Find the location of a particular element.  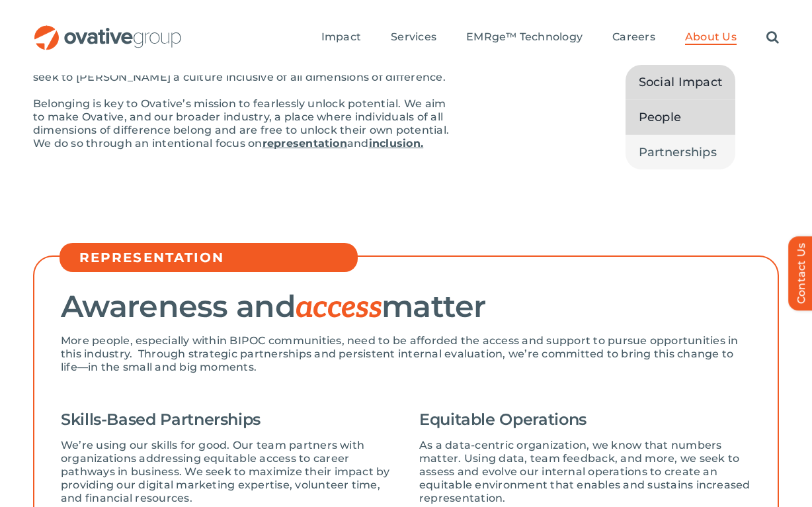

p: Belonging is key to Ovative’s mission to fearlessly unlock potential. We aim to make Ovative, and... is located at coordinates (243, 124).